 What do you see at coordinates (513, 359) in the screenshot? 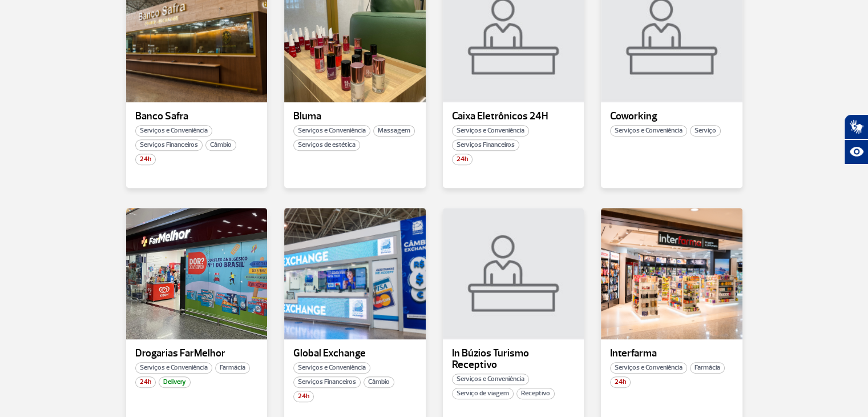
I see `p: In Búzios Turismo Receptivo` at bounding box center [513, 359].